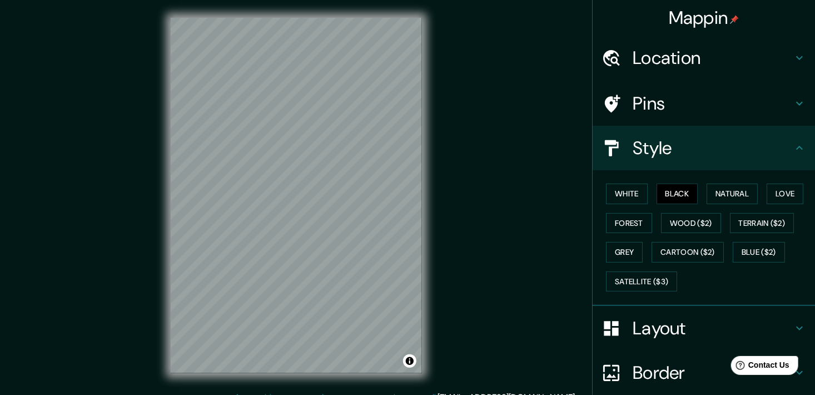 The height and width of the screenshot is (395, 815). I want to click on button: Wood ($2), so click(691, 223).